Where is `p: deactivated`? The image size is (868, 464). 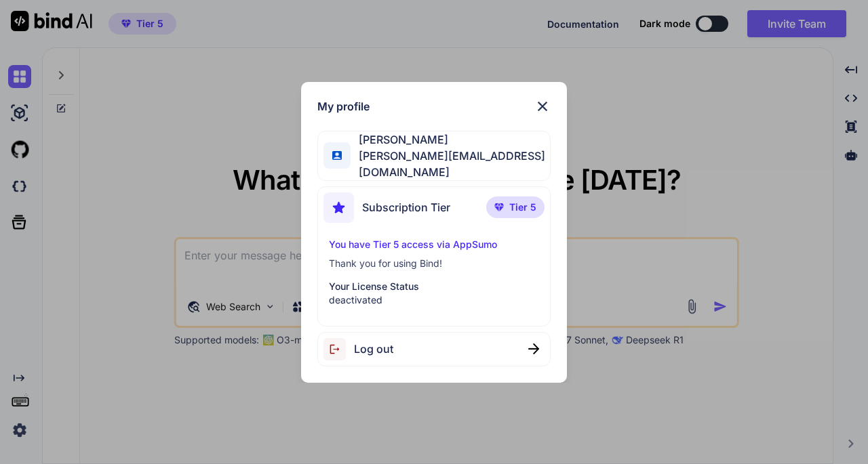
p: deactivated is located at coordinates (433, 300).